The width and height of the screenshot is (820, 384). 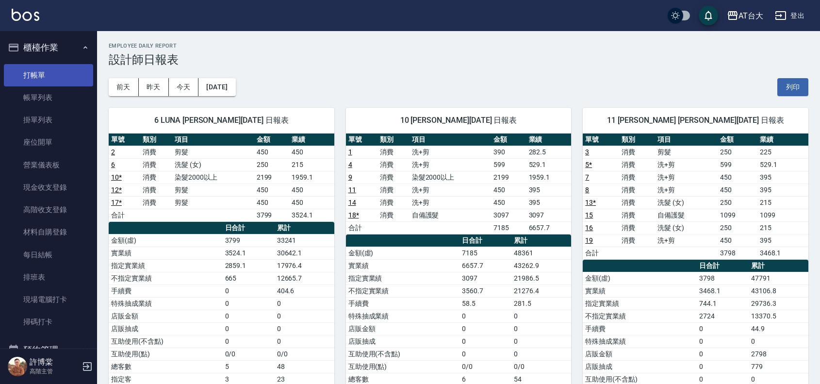 What do you see at coordinates (589, 240) in the screenshot?
I see `a: 19` at bounding box center [589, 240].